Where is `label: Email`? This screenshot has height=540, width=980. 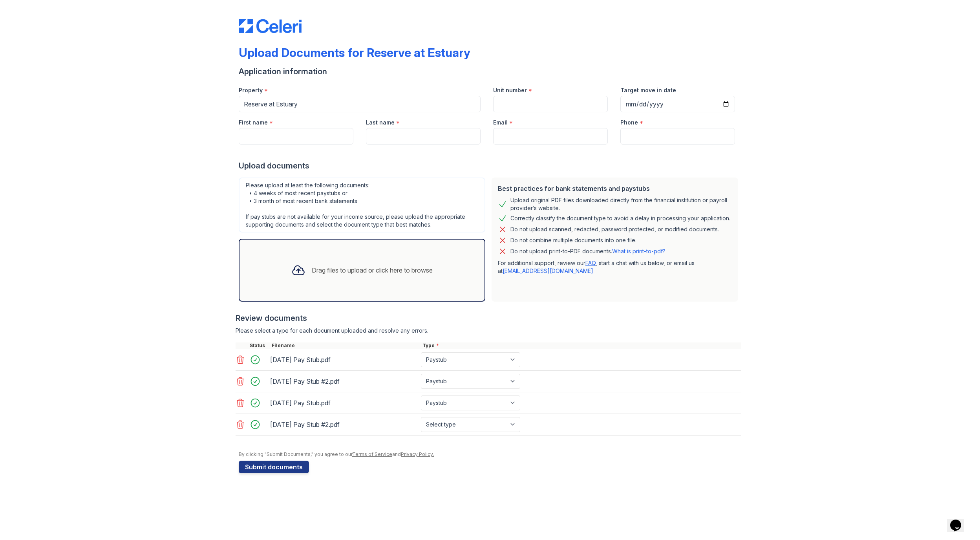
label: Email is located at coordinates (500, 123).